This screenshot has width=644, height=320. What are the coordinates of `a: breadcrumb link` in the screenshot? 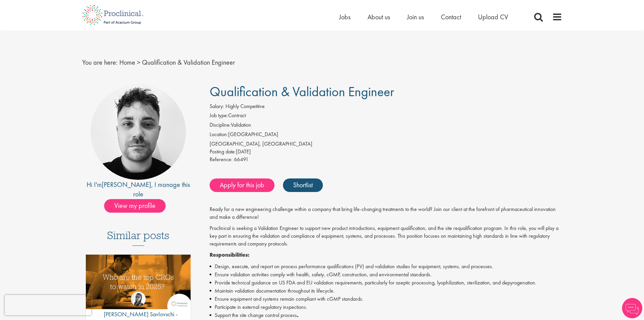 It's located at (128, 63).